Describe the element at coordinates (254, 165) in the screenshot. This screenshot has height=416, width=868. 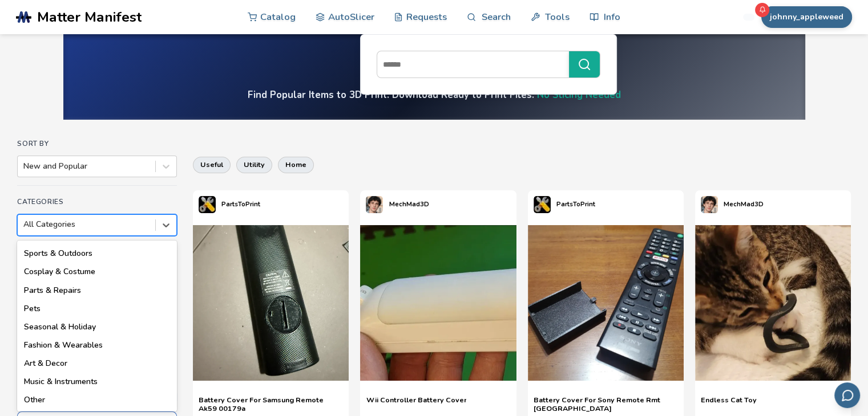
I see `button: utility` at that location.